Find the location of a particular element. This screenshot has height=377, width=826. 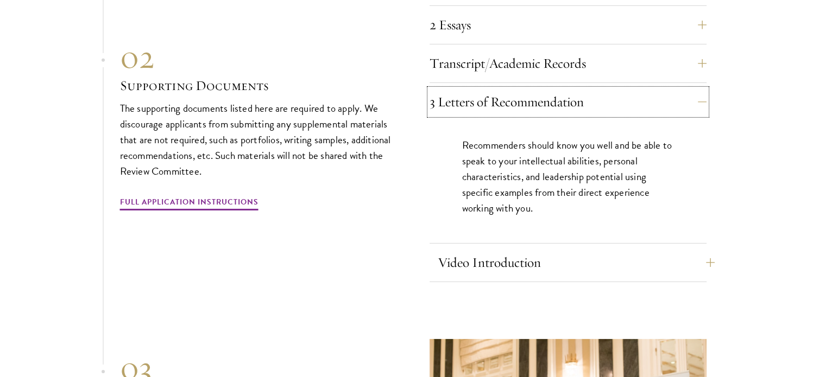

p: The supporting documents listed here are required to apply. We discourage applicants from submitt... is located at coordinates (259, 140).